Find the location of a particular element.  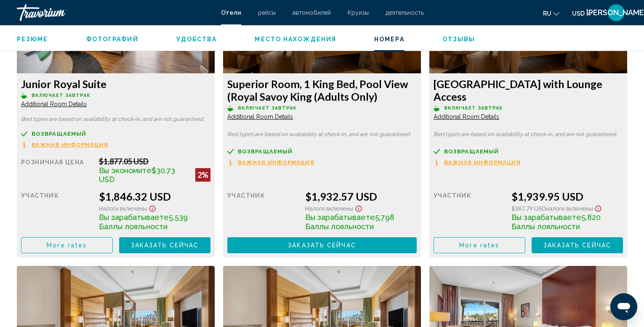

button: Change currency is located at coordinates (582, 13).